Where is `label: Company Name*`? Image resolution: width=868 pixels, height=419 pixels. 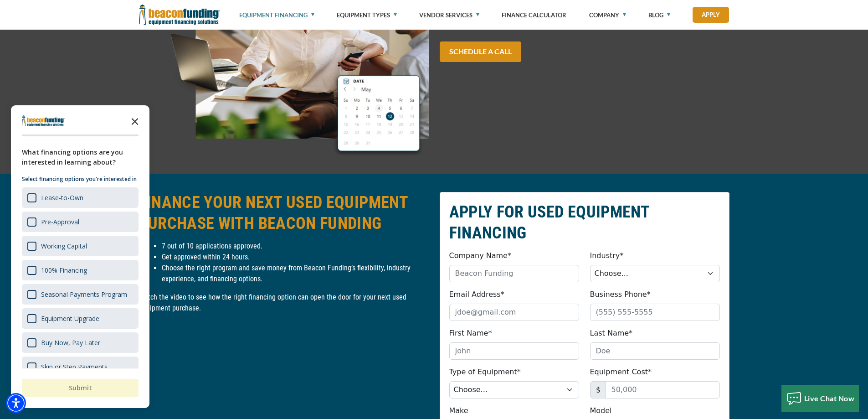 label: Company Name* is located at coordinates (480, 256).